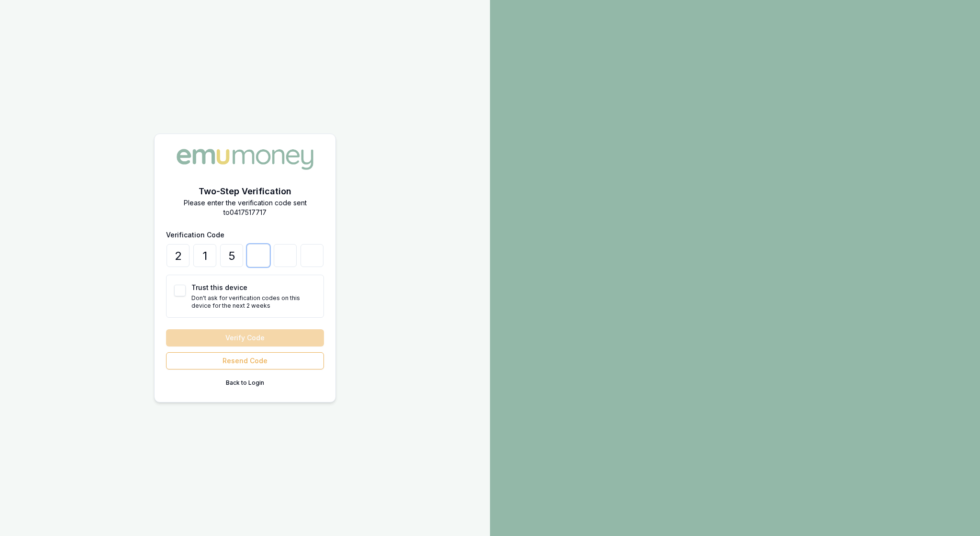  What do you see at coordinates (195, 234) in the screenshot?
I see `label: Verification Code` at bounding box center [195, 234].